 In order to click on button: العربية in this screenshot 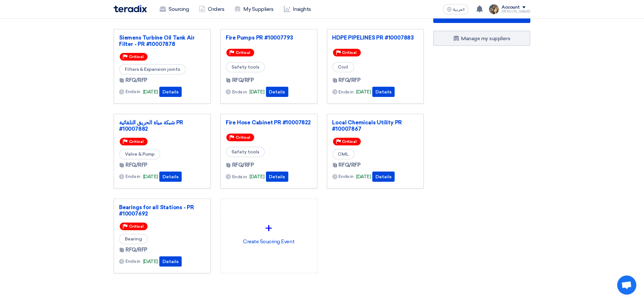, I will do `click(455, 9)`.